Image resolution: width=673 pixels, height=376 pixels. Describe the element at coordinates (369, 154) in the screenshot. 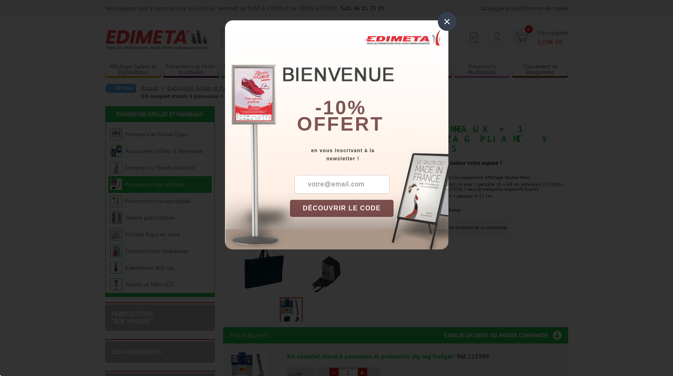

I see `div: en vous inscrivant à la newsletter !` at that location.